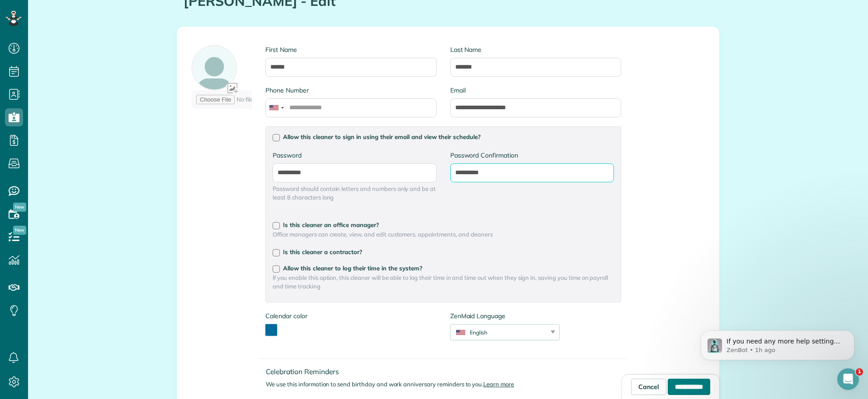 The height and width of the screenshot is (399, 868). What do you see at coordinates (498, 385) in the screenshot?
I see `a: Learn more` at bounding box center [498, 385].